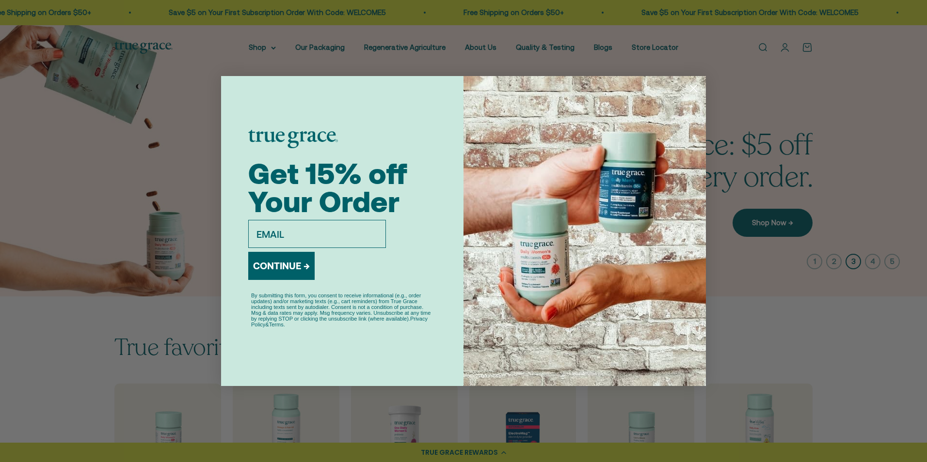  What do you see at coordinates (328, 188) in the screenshot?
I see `span: Get 15% off Your Order` at bounding box center [328, 188].